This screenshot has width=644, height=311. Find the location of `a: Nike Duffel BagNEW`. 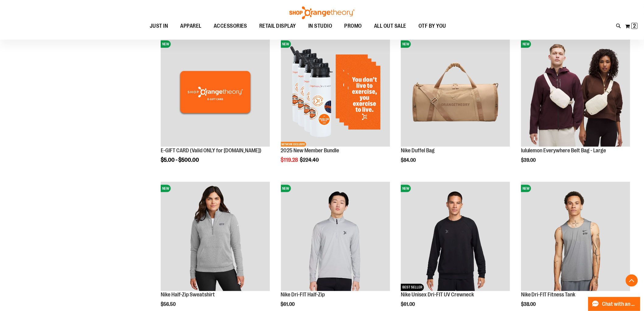

a: Nike Duffel BagNEW is located at coordinates (456, 92).